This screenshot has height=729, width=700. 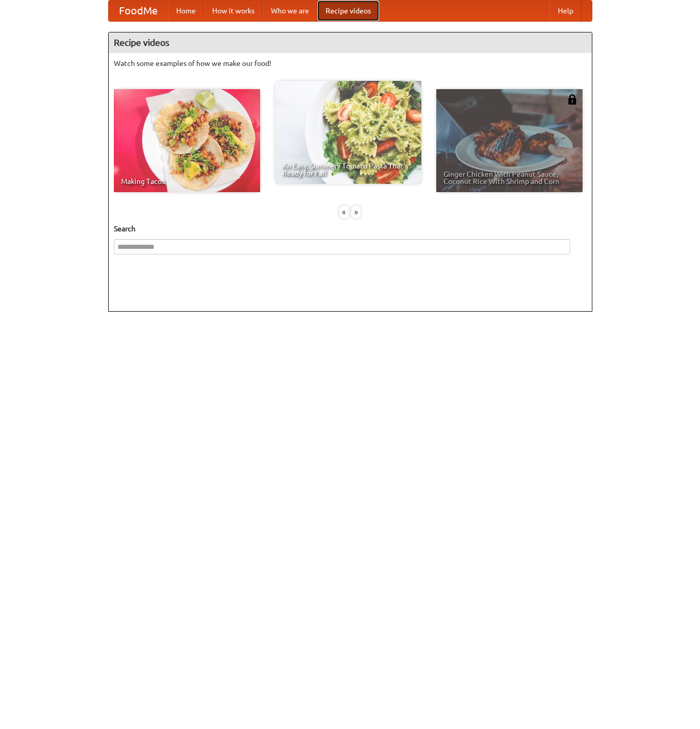 I want to click on a: Home, so click(x=186, y=11).